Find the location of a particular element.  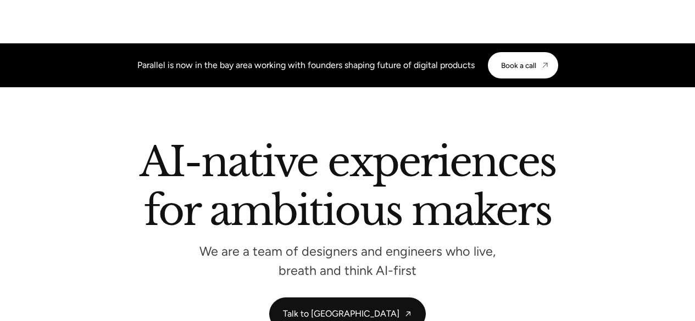

div: Parallel is now in the bay area working with founders shaping future of digital products is located at coordinates (306, 65).